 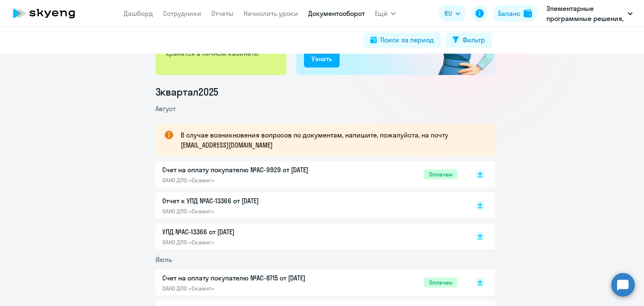 I want to click on a: Отчеты, so click(x=222, y=14).